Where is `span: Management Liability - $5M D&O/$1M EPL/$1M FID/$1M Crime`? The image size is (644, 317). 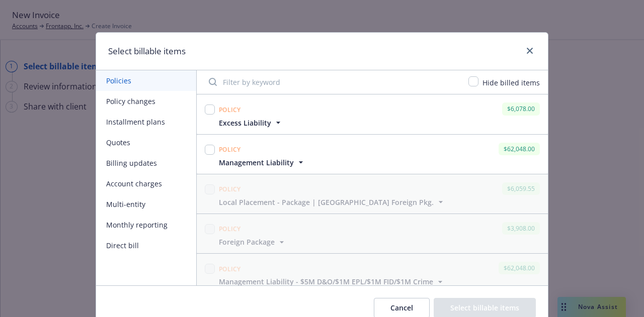 span: Management Liability - $5M D&O/$1M EPL/$1M FID/$1M Crime is located at coordinates (326, 282).